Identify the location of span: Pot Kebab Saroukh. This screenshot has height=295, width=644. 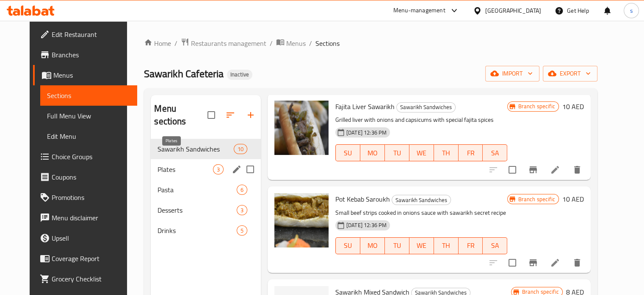
(362, 199).